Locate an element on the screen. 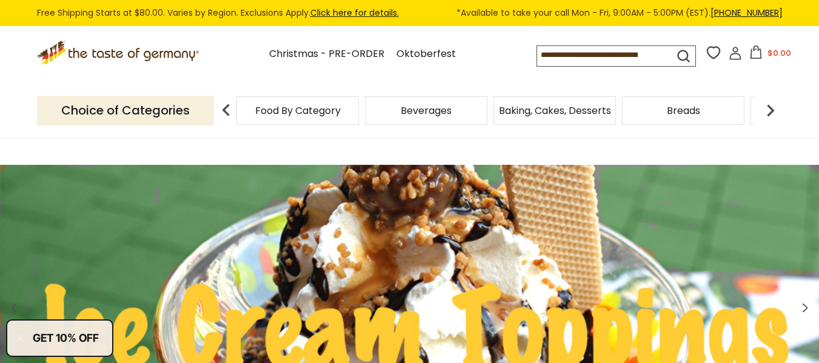 The width and height of the screenshot is (819, 363). a: Baking, Cakes, Desserts is located at coordinates (555, 110).